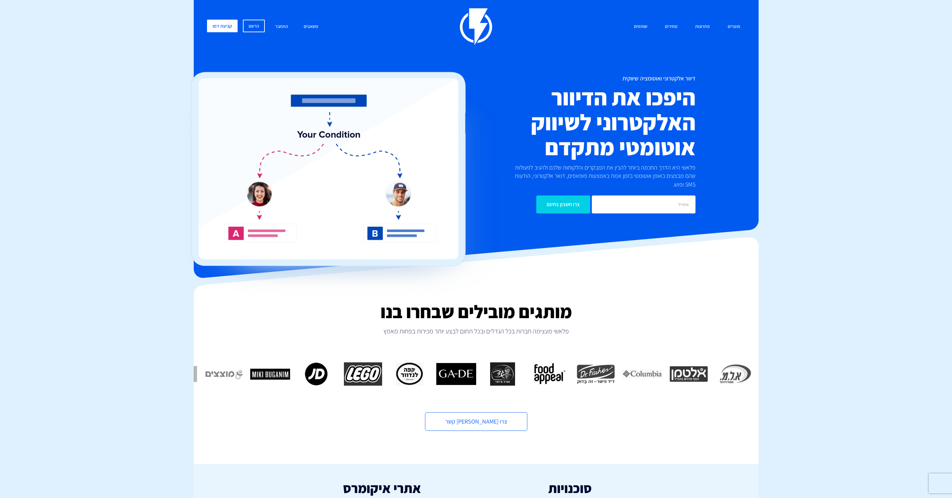 The image size is (952, 498). What do you see at coordinates (566, 78) in the screenshot?
I see `h1: דיוור אלקטרוני ואוטומציה שיווקית` at bounding box center [566, 78].